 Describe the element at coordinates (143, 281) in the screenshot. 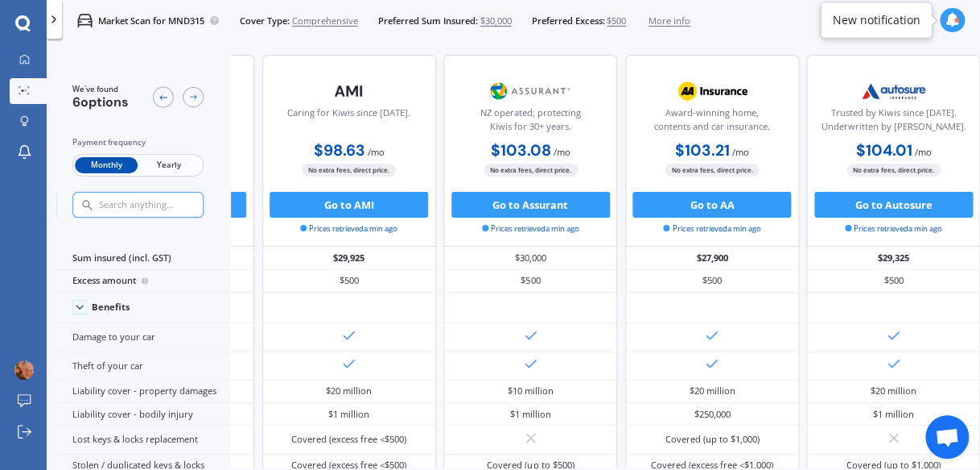

I see `div: Excess amount` at that location.